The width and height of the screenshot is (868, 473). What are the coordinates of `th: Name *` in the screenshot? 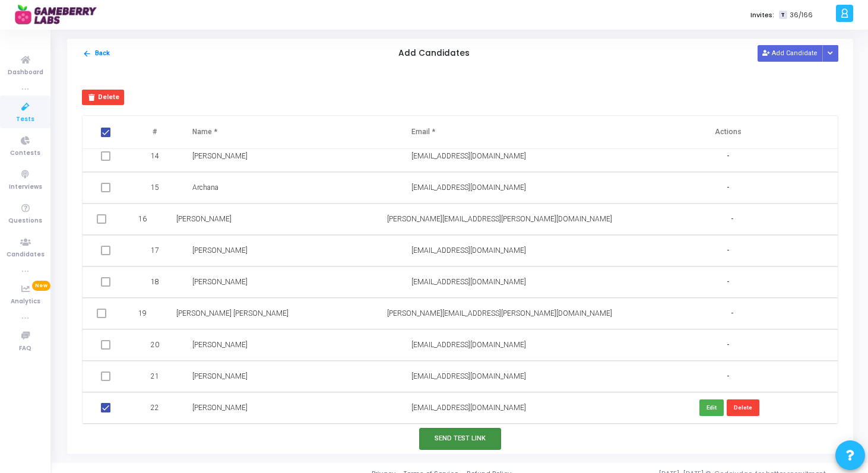 It's located at (290, 132).